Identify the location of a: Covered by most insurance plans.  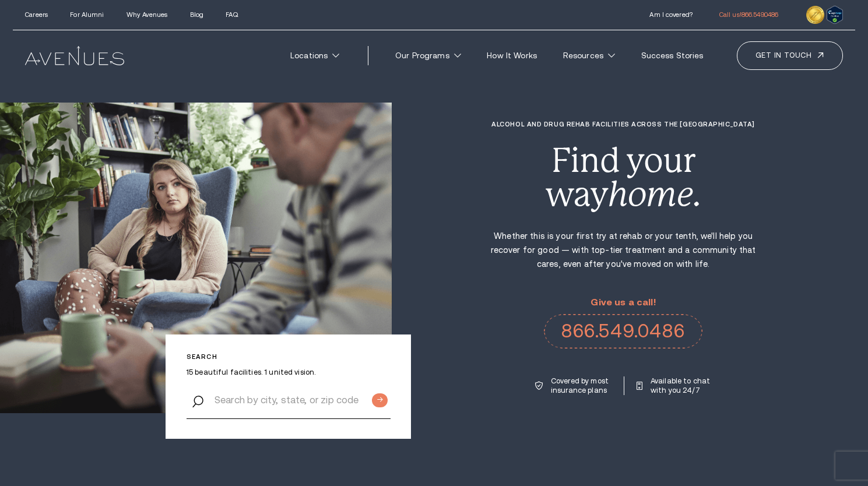
(573, 386).